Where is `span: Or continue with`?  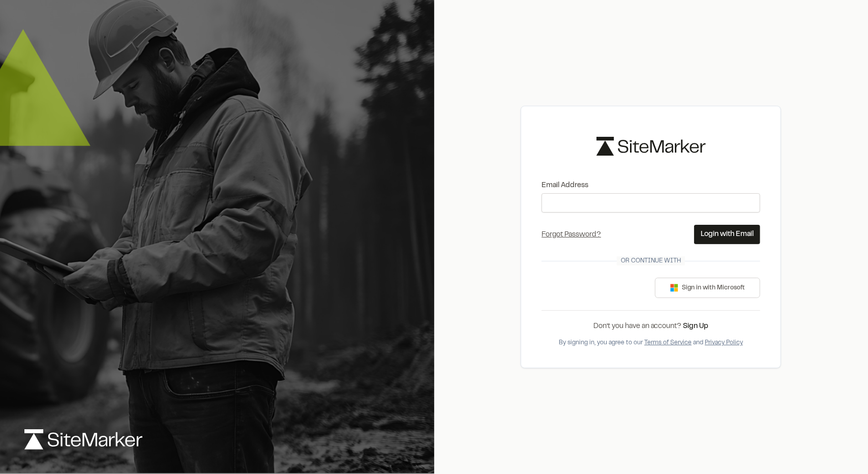 span: Or continue with is located at coordinates (651, 261).